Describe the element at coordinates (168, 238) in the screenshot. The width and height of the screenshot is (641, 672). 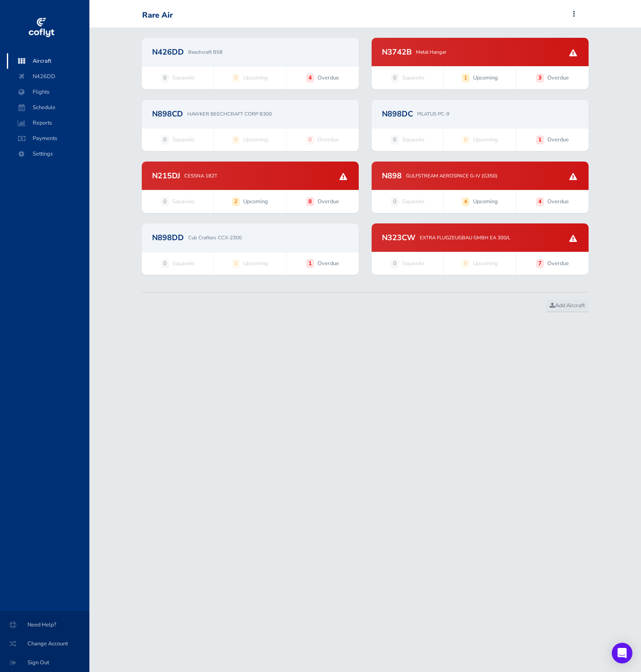
I see `h2: N898DD` at that location.